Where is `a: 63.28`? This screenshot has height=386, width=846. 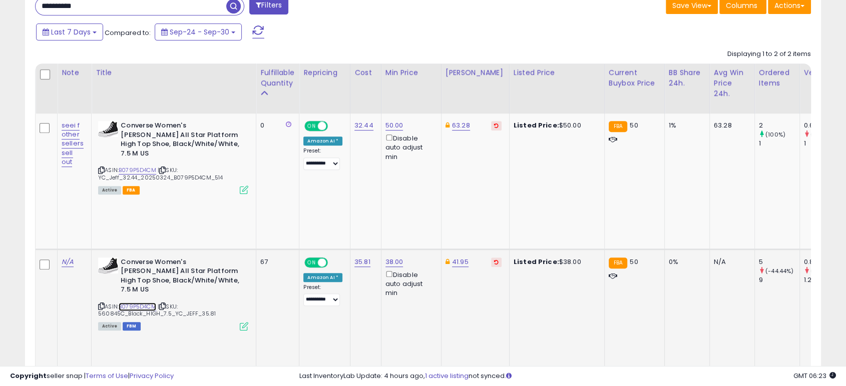 a: 63.28 is located at coordinates (461, 126).